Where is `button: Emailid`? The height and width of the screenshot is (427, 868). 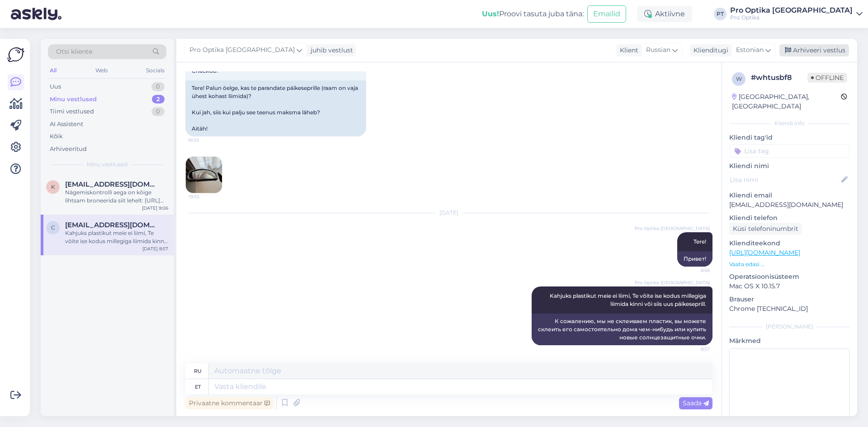 button: Emailid is located at coordinates (606, 14).